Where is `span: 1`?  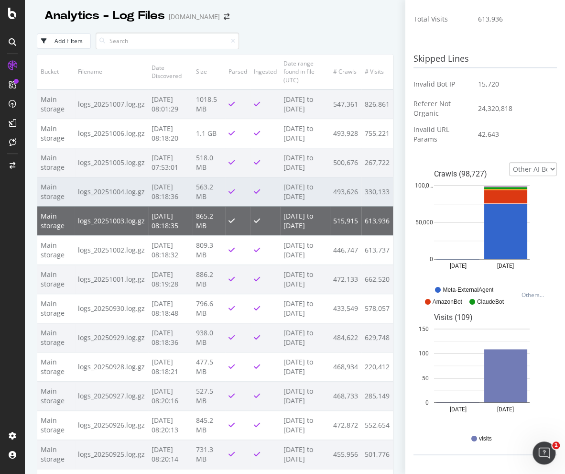
span: 1 is located at coordinates (556, 445).